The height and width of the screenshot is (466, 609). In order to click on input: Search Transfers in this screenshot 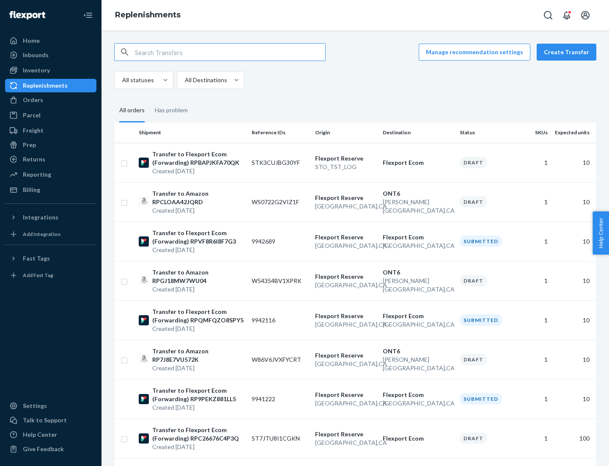, I will do `click(230, 52)`.